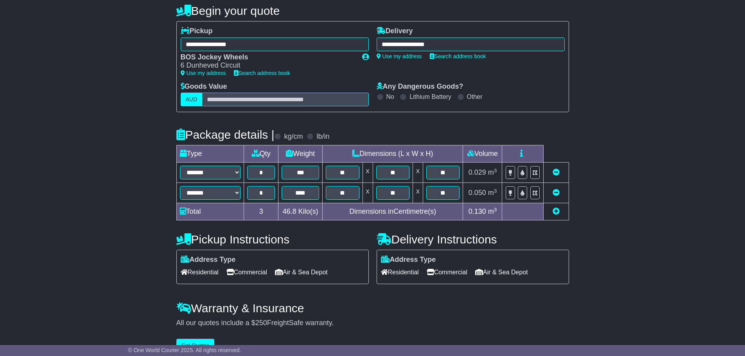  I want to click on label: Pickup, so click(197, 31).